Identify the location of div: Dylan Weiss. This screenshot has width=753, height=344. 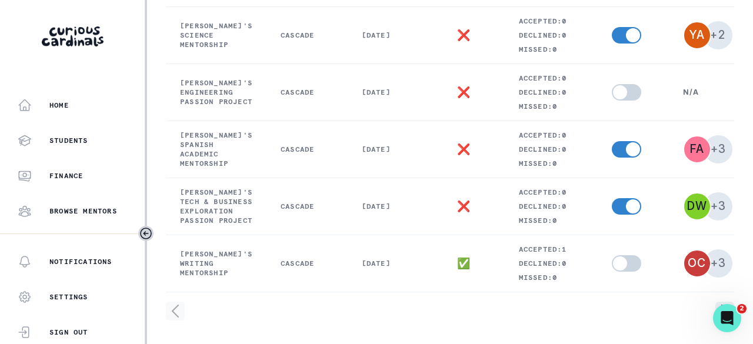
(697, 206).